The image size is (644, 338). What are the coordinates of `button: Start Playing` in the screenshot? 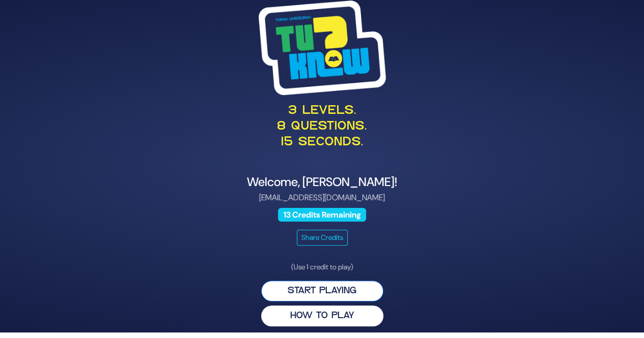 It's located at (322, 291).